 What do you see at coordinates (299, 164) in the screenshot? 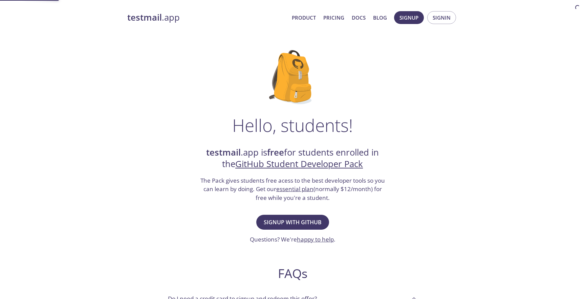
I see `a: GitHub Student Developer Pack` at bounding box center [299, 164].